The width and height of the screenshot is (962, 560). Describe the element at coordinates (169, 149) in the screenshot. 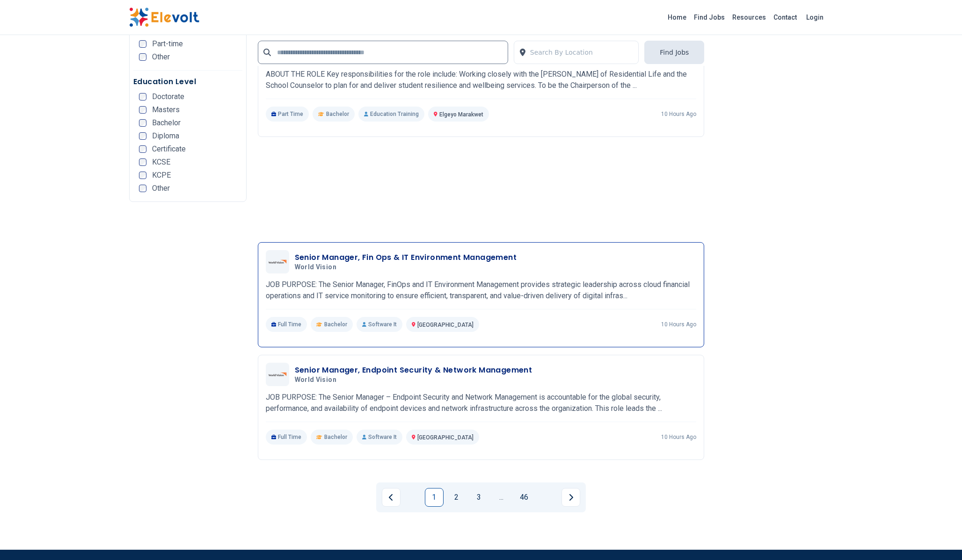

I see `span: Certificate` at that location.